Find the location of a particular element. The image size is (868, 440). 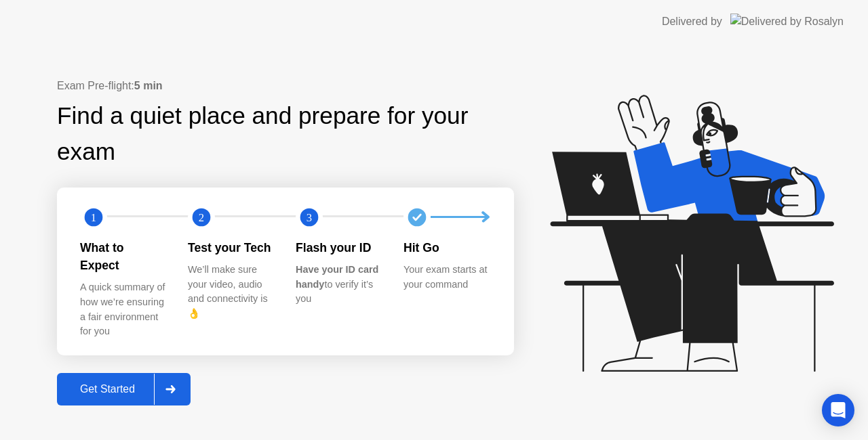

div: Exam Pre-flight: is located at coordinates (286, 86).